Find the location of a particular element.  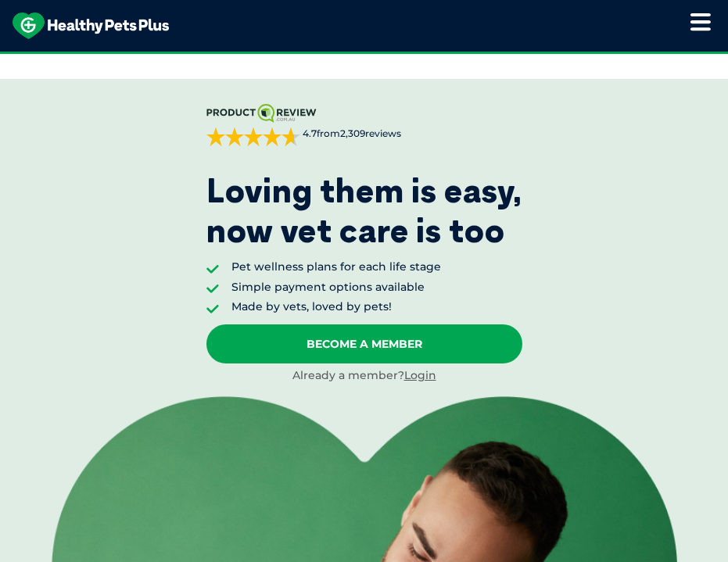

span: 2,309 reviews is located at coordinates (371, 133).